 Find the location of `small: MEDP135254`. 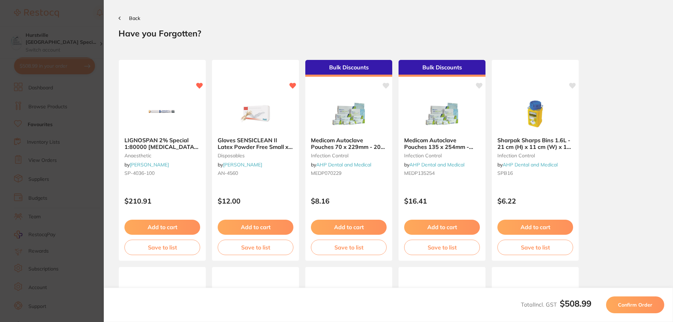

small: MEDP135254 is located at coordinates (442, 173).